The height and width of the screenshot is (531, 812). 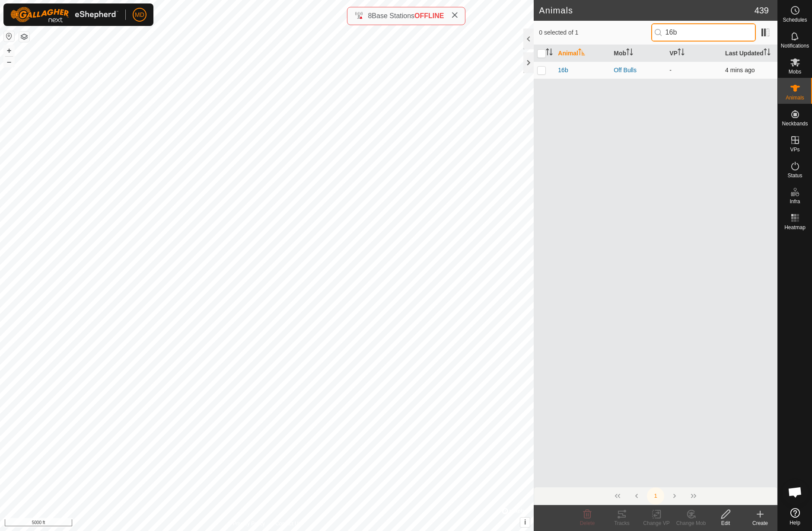 What do you see at coordinates (795, 176) in the screenshot?
I see `span: Status` at bounding box center [795, 176].